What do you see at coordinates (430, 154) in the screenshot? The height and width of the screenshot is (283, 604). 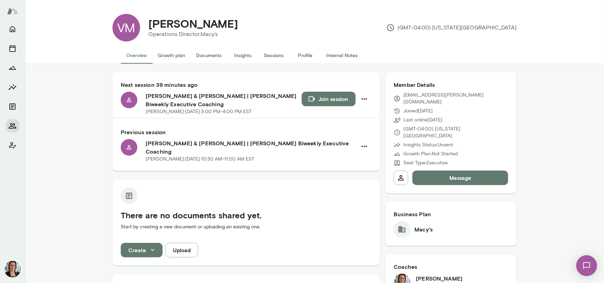 I see `p: Growth Plan: Not Started` at bounding box center [430, 154].